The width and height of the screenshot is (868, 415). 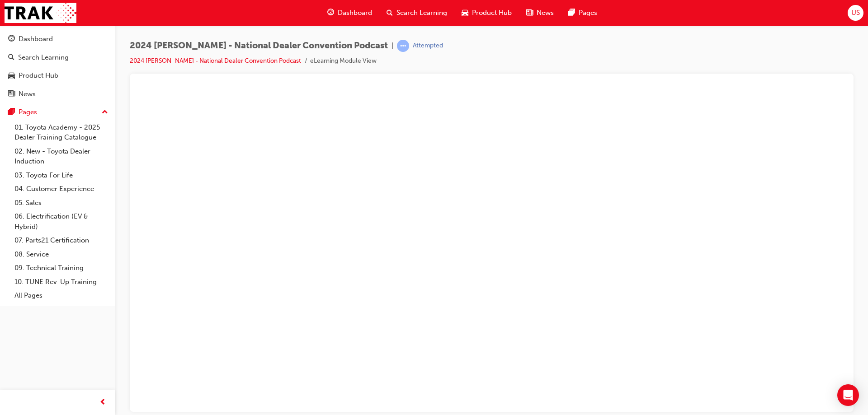 I want to click on a: 10. TUNE Rev-Up Training, so click(x=61, y=282).